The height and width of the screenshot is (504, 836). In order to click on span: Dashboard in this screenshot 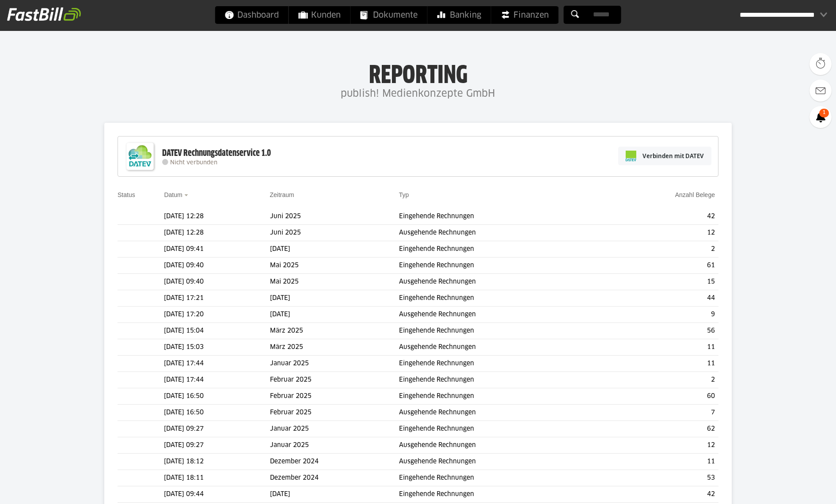, I will do `click(252, 15)`.